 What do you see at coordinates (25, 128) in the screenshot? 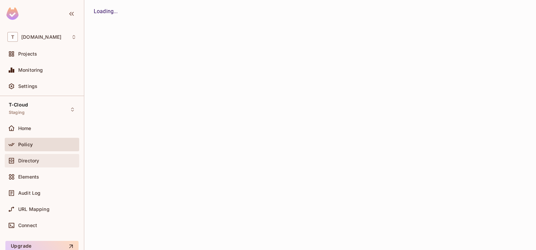
I see `span: Home` at bounding box center [25, 128].